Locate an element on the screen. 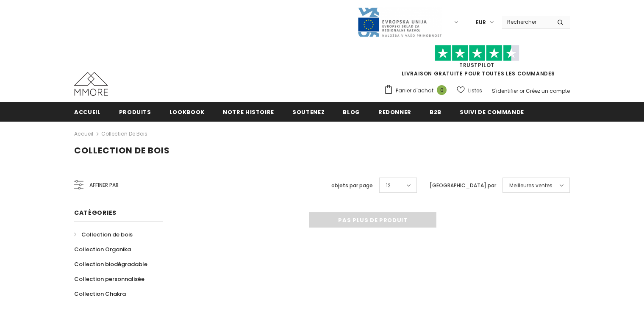 The image size is (644, 314). span: or is located at coordinates (522, 91).